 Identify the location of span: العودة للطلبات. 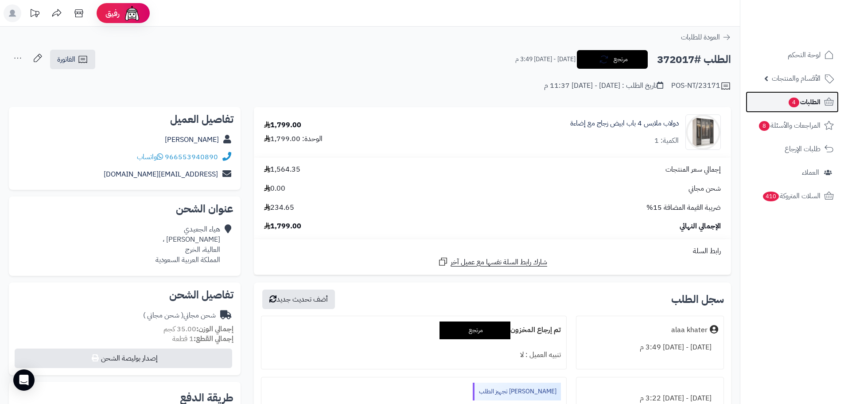
(701, 37).